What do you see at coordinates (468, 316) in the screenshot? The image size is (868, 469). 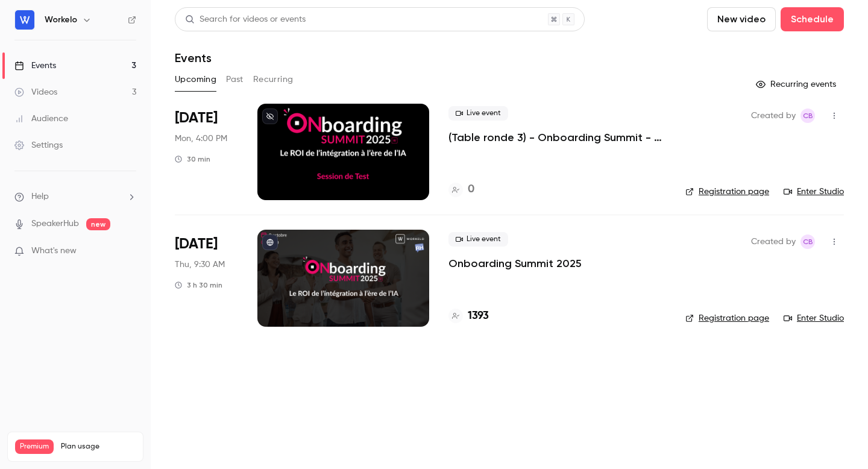 I see `a: 1393` at bounding box center [468, 316].